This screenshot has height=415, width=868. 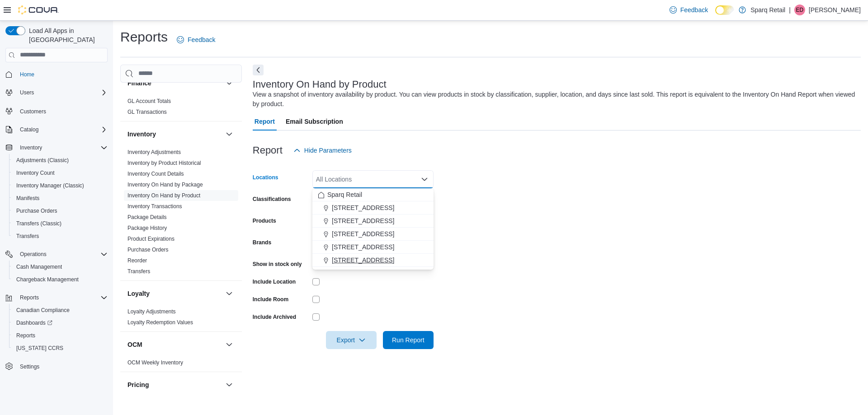 What do you see at coordinates (767, 10) in the screenshot?
I see `p: Sparq Retail` at bounding box center [767, 10].